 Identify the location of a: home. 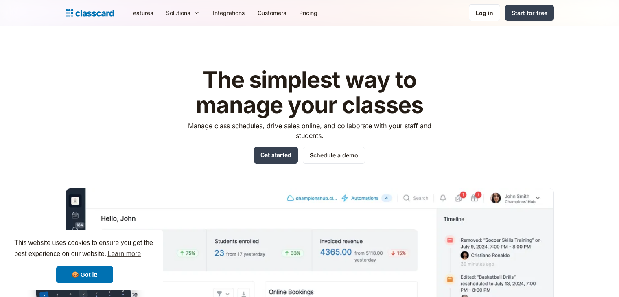
(90, 13).